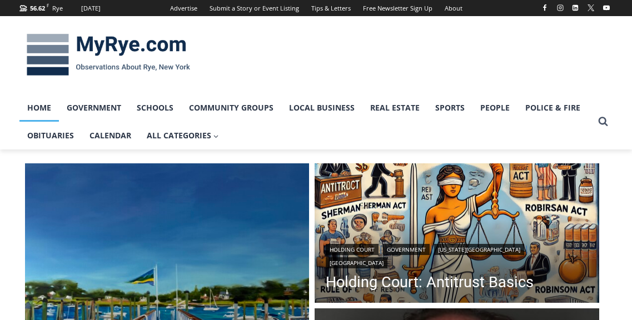 The height and width of the screenshot is (320, 632). I want to click on nav: Primary Navigation, so click(306, 122).